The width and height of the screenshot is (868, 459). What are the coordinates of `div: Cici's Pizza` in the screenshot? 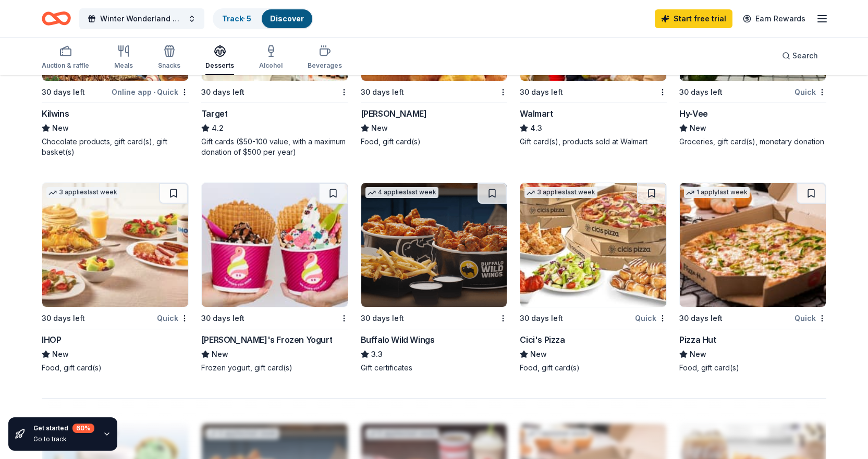 It's located at (542, 340).